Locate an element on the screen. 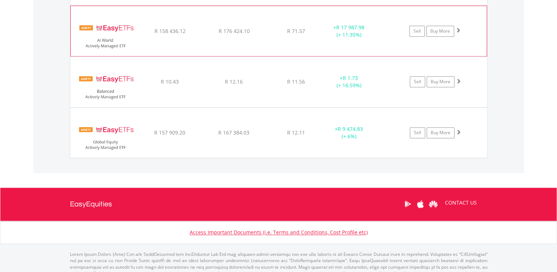  span: R 10.43 is located at coordinates (170, 81).